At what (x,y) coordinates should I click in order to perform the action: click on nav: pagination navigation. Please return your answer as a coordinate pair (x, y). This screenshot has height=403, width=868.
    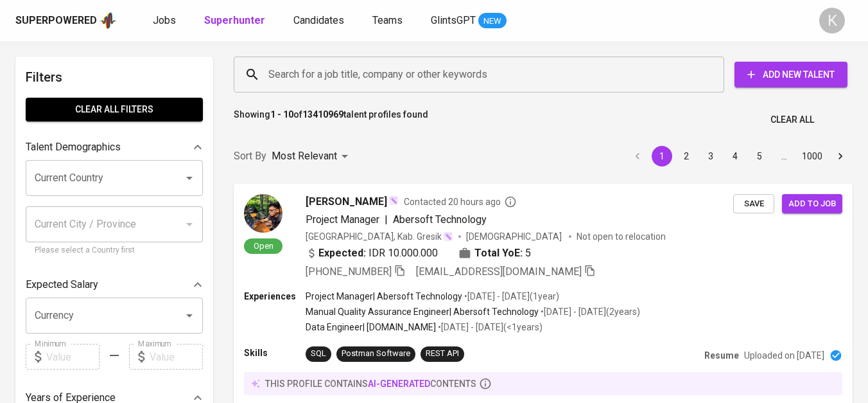
    Looking at the image, I should click on (739, 156).